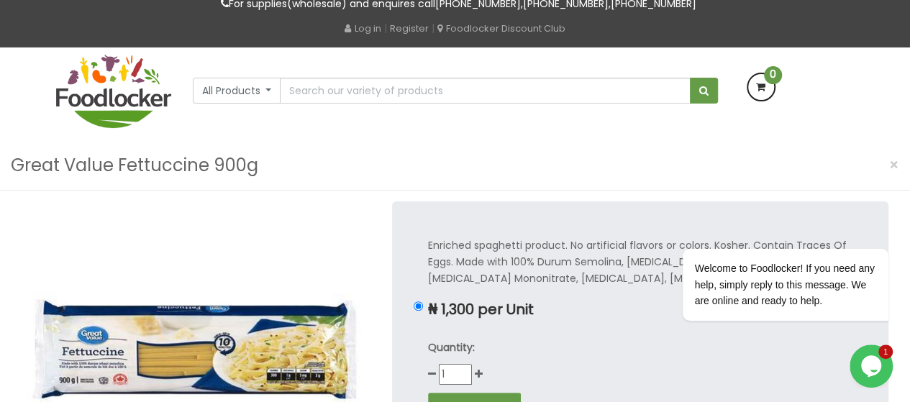  What do you see at coordinates (362, 28) in the screenshot?
I see `a: Log in` at bounding box center [362, 28].